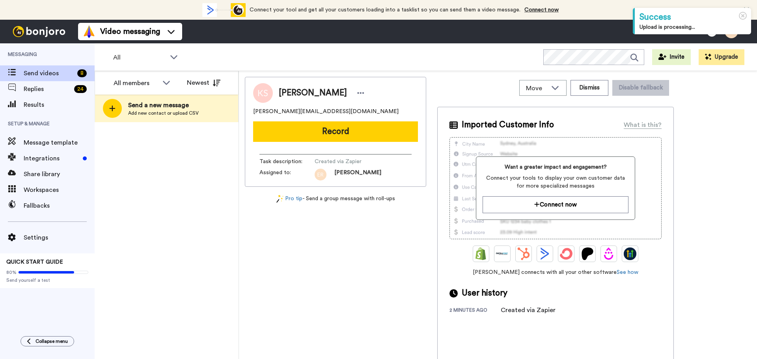 This screenshot has height=359, width=757. What do you see at coordinates (335, 199) in the screenshot?
I see `div: - Send a group message with roll-ups` at bounding box center [335, 199].